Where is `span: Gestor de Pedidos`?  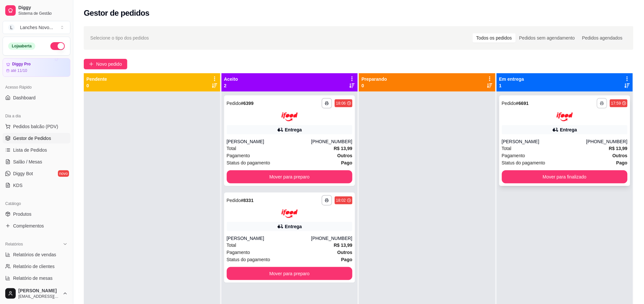
span: Gestor de Pedidos is located at coordinates (32, 138).